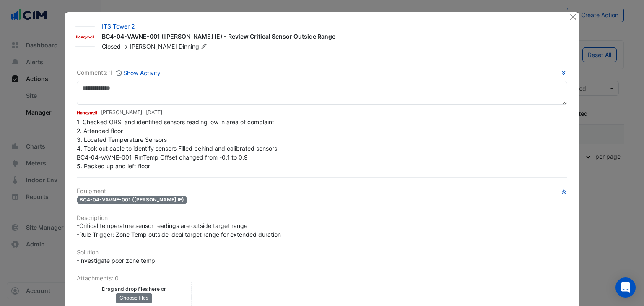  Describe the element at coordinates (115, 260) in the screenshot. I see `span: -Investigate poor zone temp` at that location.